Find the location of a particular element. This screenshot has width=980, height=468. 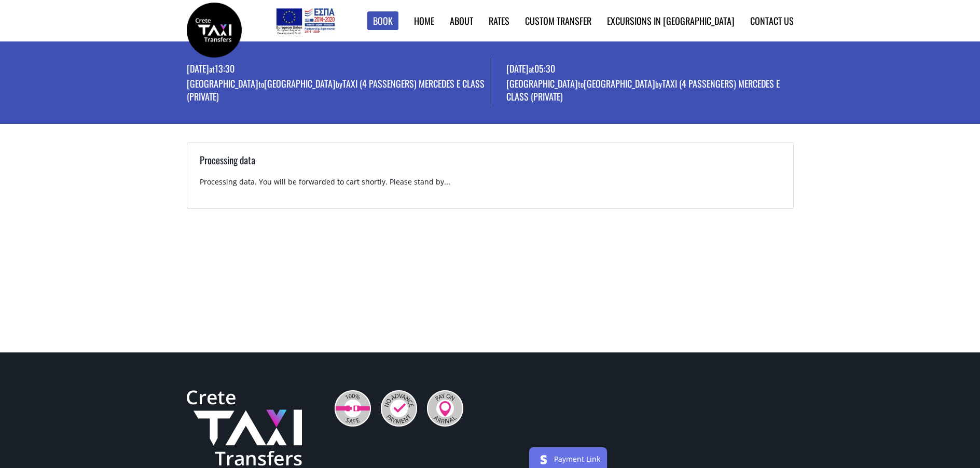

img: 100% Safe is located at coordinates (353, 408).